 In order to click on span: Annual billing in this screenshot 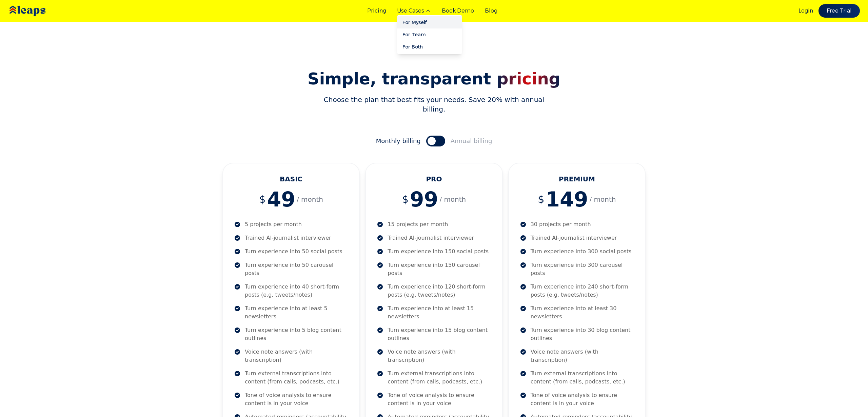, I will do `click(471, 141)`.